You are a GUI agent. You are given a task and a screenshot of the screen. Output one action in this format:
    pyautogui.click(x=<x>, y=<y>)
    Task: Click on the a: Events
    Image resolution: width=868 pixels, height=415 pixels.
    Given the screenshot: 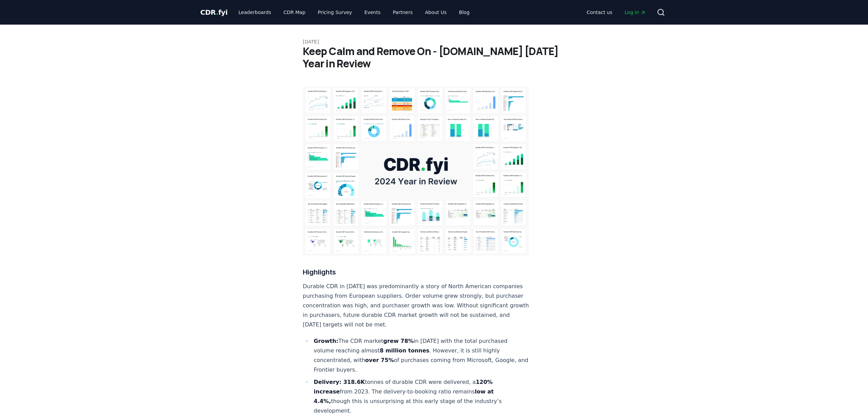 What is the action you would take?
    pyautogui.click(x=372, y=12)
    